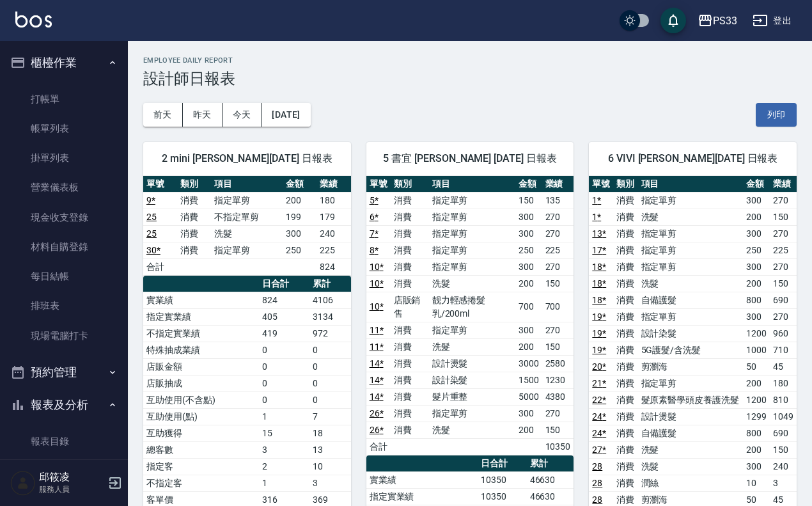 The width and height of the screenshot is (812, 506). What do you see at coordinates (558, 200) in the screenshot?
I see `td: 135` at bounding box center [558, 200].